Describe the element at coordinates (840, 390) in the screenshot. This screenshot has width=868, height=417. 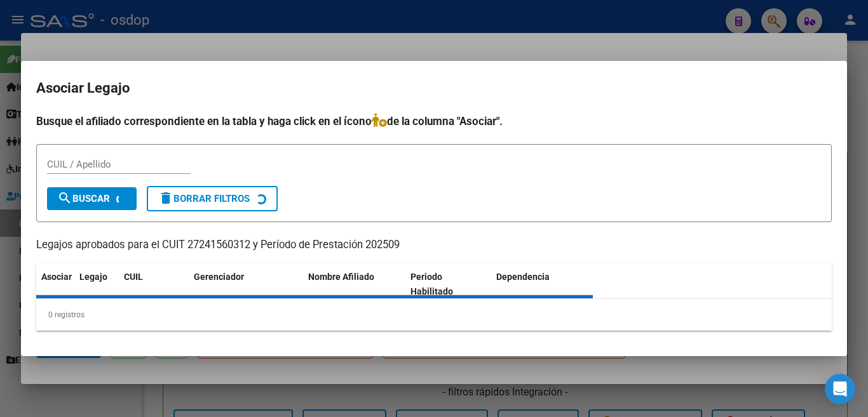
I see `div: Open Intercom Messenger` at that location.